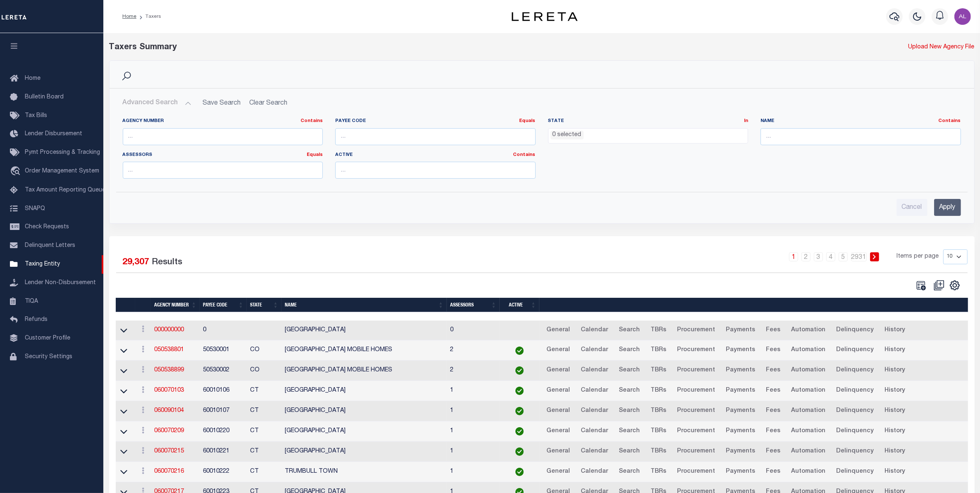 The width and height of the screenshot is (980, 493). What do you see at coordinates (17, 172) in the screenshot?
I see `i: travel_explore` at bounding box center [17, 172].